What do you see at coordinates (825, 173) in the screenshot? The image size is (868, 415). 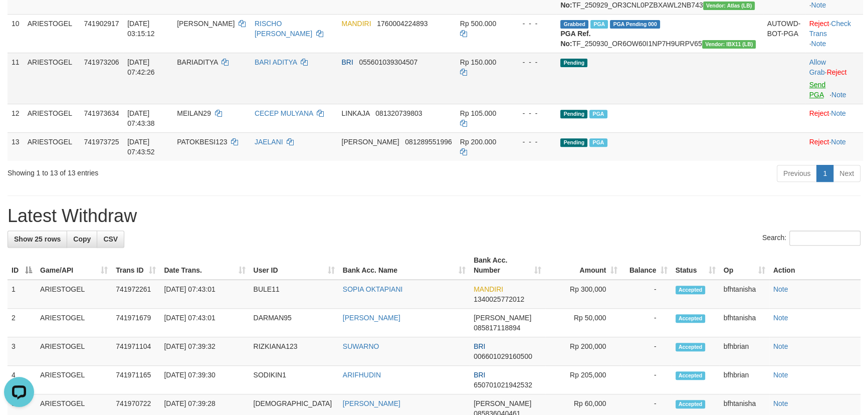 I see `a: 1` at bounding box center [825, 173].